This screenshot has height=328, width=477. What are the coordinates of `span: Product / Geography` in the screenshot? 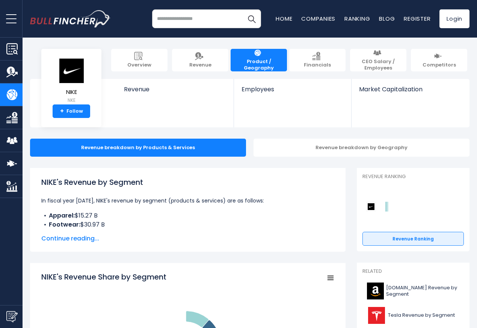 It's located at (259, 65).